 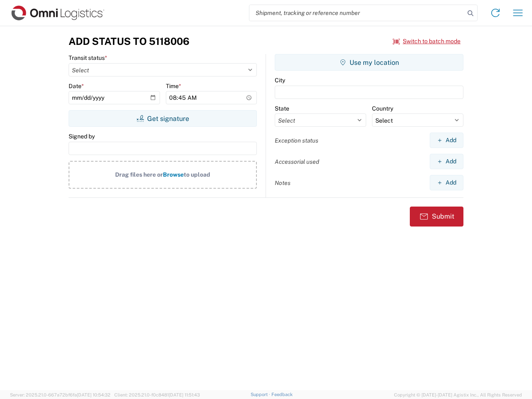 I want to click on span: to upload, so click(x=197, y=175).